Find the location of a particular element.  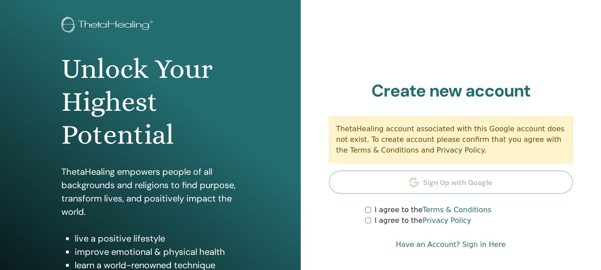

li: improve emotional & physical health is located at coordinates (157, 252).